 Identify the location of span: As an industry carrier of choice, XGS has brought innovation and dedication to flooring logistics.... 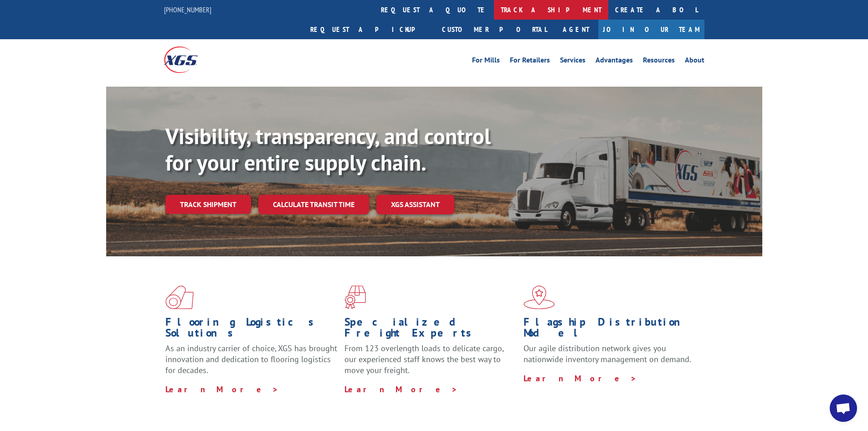
(251, 359).